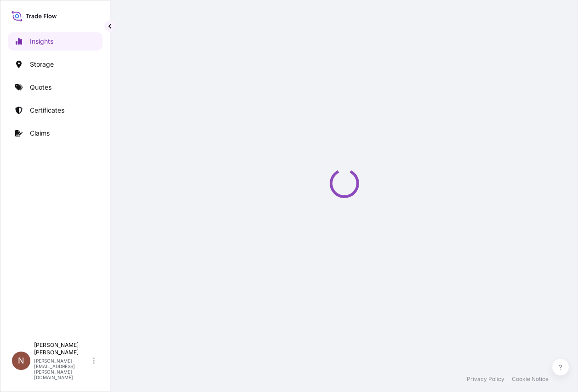  What do you see at coordinates (40, 87) in the screenshot?
I see `p: Quotes` at bounding box center [40, 87].